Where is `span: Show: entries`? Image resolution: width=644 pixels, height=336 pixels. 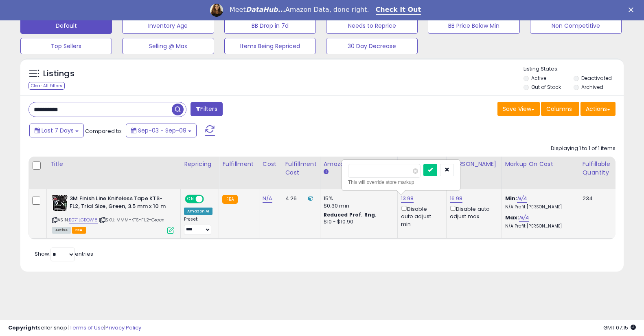
span: Show: entries is located at coordinates (64, 254).